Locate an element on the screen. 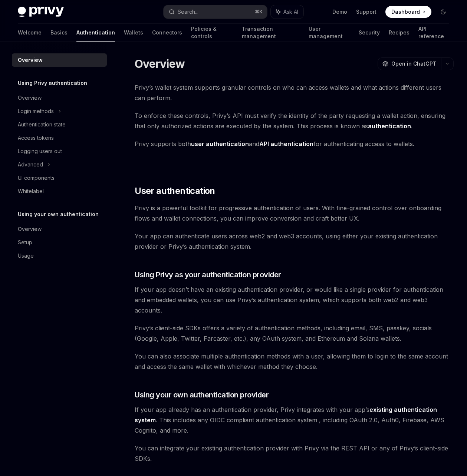  span: Privy’s client-side SDKs offers a variety of authentication methods, including email, SMS, passke... is located at coordinates (294, 333).